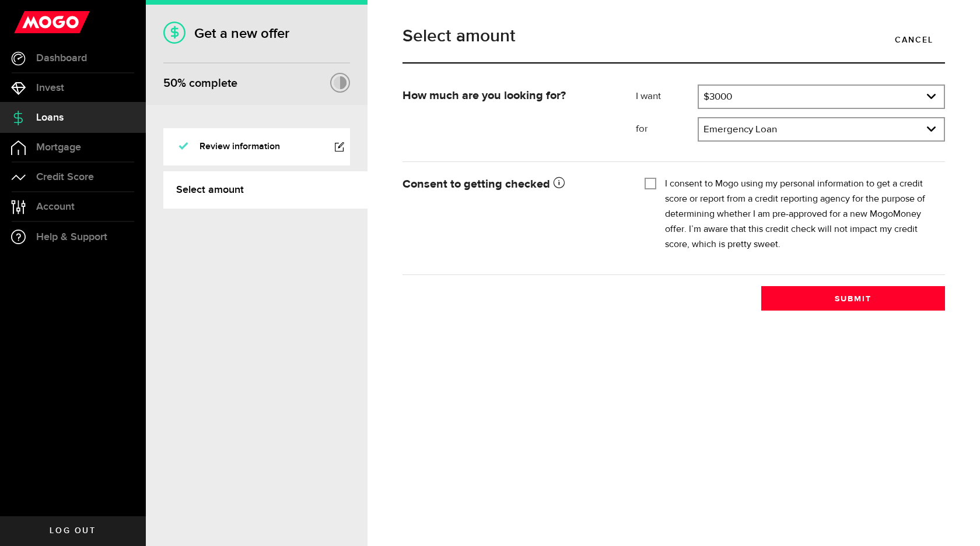 Image resolution: width=980 pixels, height=546 pixels. I want to click on div: % complete, so click(200, 83).